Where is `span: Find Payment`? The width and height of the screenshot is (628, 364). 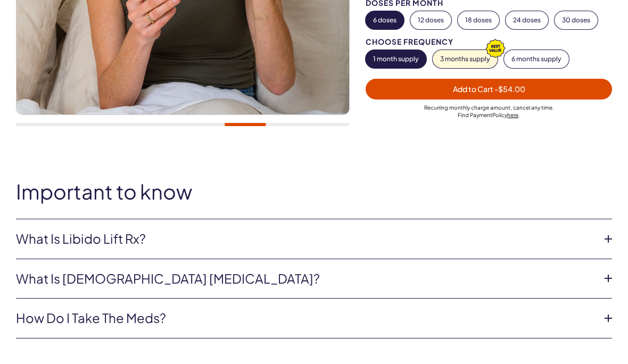 span: Find Payment is located at coordinates (475, 115).